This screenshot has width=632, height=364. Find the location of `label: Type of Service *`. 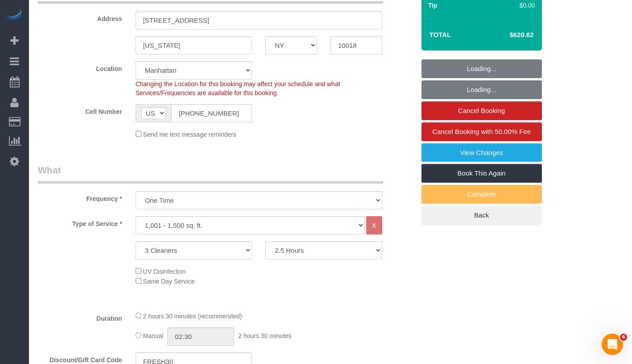

label: Type of Service * is located at coordinates (80, 222).